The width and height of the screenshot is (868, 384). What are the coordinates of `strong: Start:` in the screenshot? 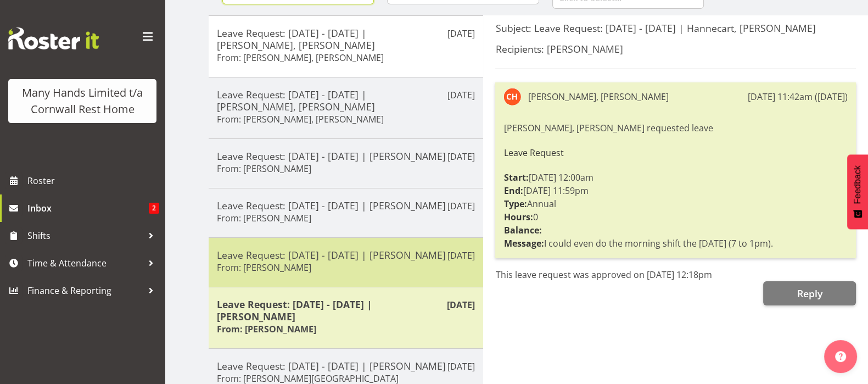 It's located at (516, 177).